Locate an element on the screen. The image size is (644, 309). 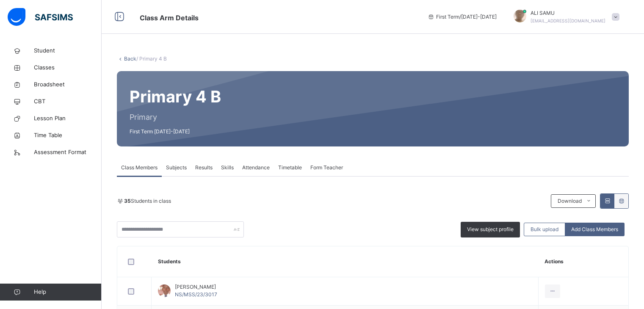
span: ALI SAMU is located at coordinates (568, 13).